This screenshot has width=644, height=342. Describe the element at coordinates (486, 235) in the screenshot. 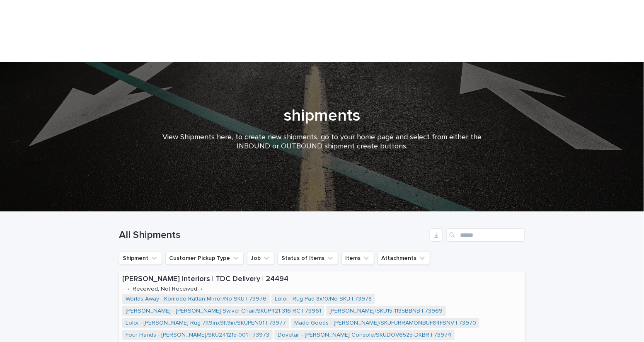

I see `input: Search` at that location.